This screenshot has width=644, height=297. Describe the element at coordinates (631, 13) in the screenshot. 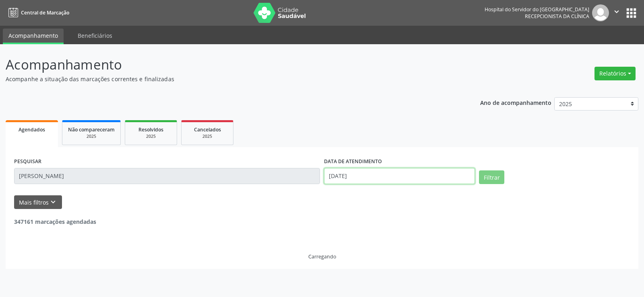

I see `button: apps` at that location.